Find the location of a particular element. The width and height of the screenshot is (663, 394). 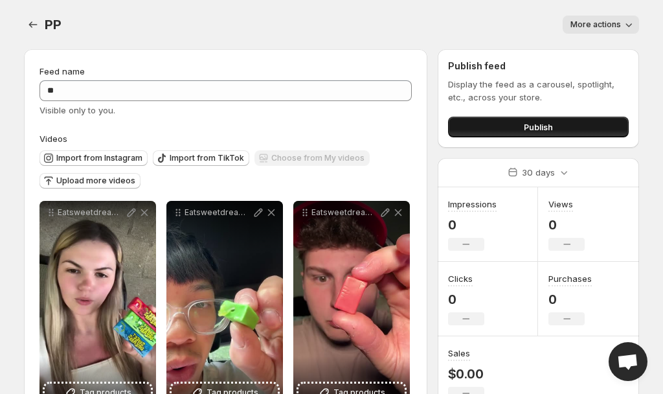

h3: Sales is located at coordinates (459, 353).